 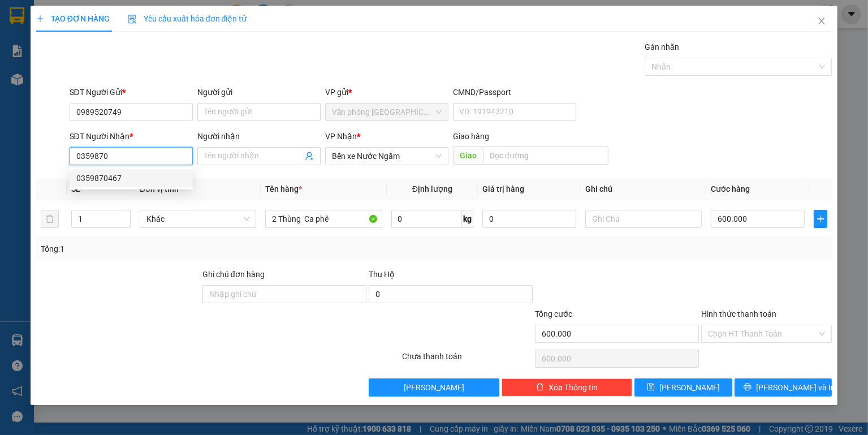 What do you see at coordinates (73, 19) in the screenshot?
I see `span: TẠO ĐƠN HÀNG` at bounding box center [73, 19].